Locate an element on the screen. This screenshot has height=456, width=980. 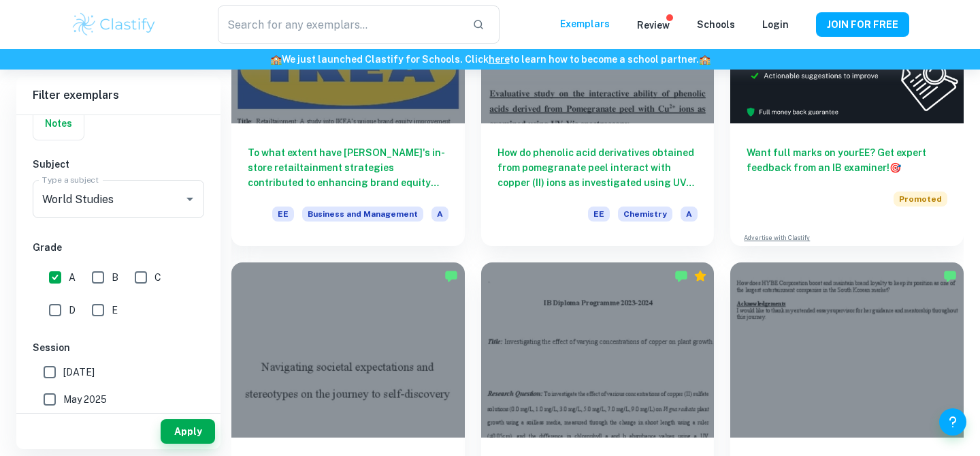
input: Search for any exemplars... is located at coordinates (340, 24).